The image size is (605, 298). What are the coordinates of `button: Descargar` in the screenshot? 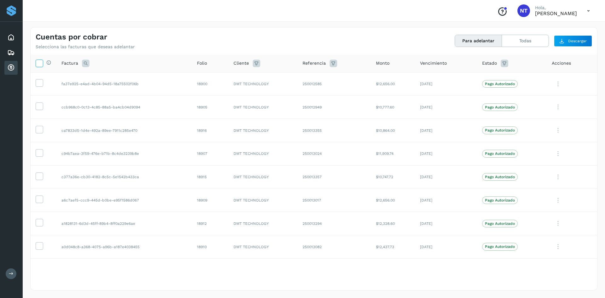 It's located at (573, 41).